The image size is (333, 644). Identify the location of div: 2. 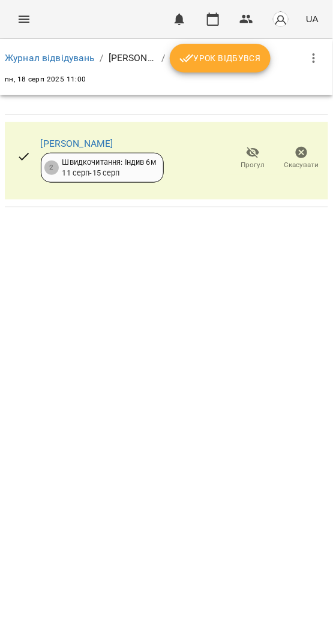
(51, 168).